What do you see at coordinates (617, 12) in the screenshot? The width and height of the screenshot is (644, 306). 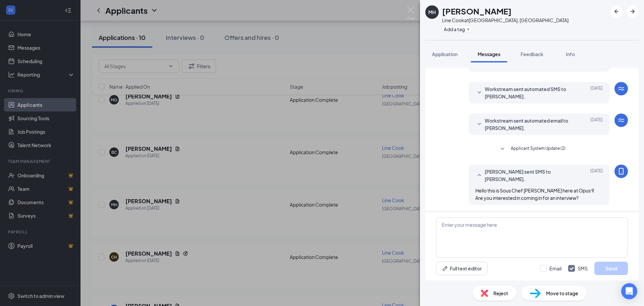 I see `svg: ArrowLeftNew` at bounding box center [617, 12].